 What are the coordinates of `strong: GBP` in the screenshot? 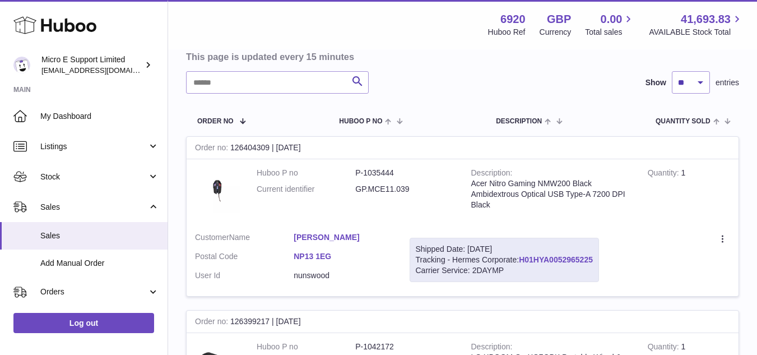 It's located at (559, 19).